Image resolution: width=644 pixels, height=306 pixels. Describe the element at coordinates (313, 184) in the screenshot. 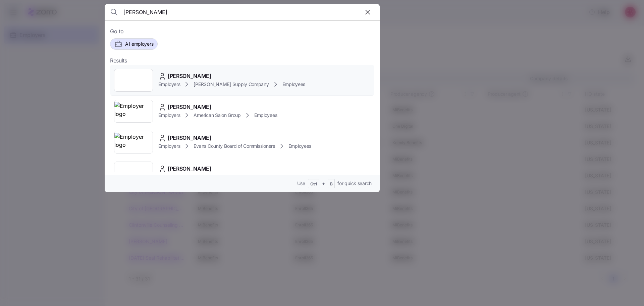

I see `span: Ctrl` at that location.